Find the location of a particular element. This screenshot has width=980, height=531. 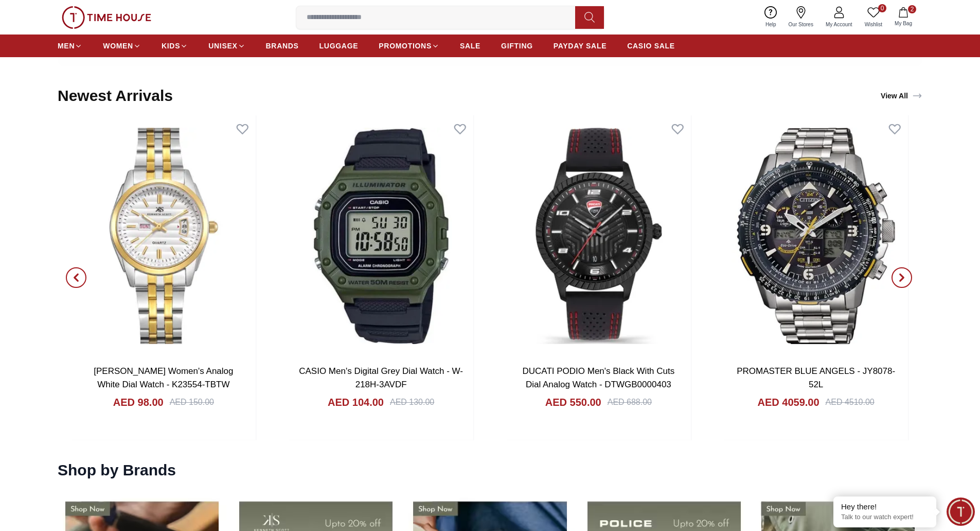

span: BRANDS is located at coordinates (282, 46).